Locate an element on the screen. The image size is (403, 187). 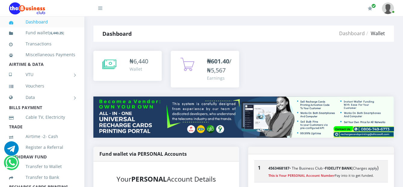
strong: Fund wallet via PERSONAL Accounts is located at coordinates (143, 154).